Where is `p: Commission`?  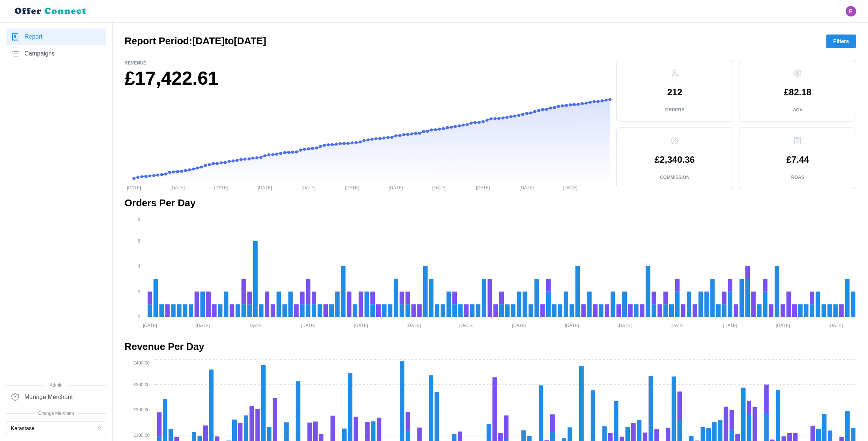
p: Commission is located at coordinates (674, 178).